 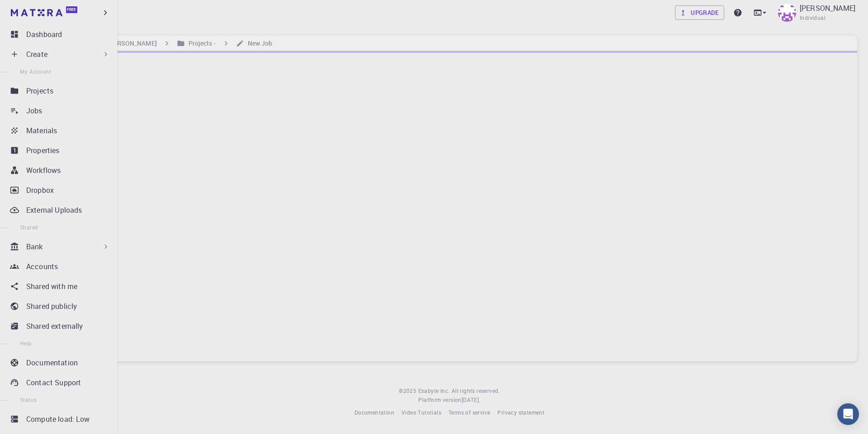 What do you see at coordinates (52, 306) in the screenshot?
I see `p: Shared publicly` at bounding box center [52, 306].